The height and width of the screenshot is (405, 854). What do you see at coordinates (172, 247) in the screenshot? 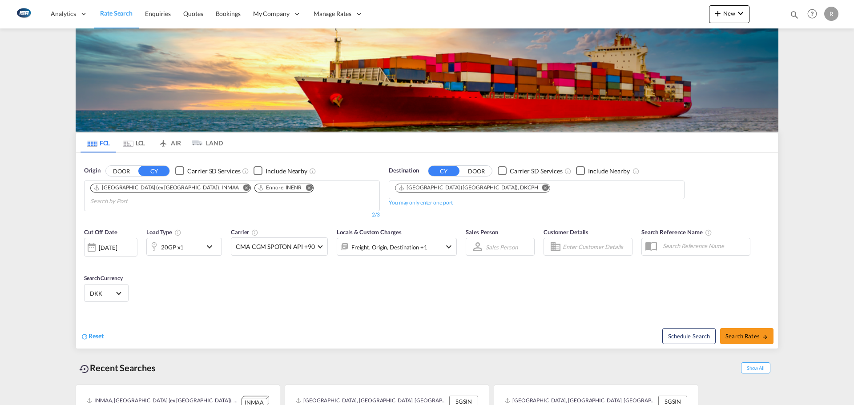
I see `div: 20GP x1` at bounding box center [172, 247].